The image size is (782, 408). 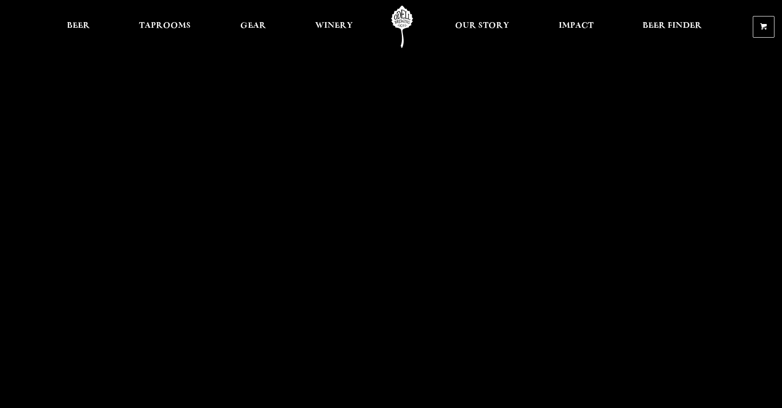 I want to click on a: Our Story, so click(x=482, y=27).